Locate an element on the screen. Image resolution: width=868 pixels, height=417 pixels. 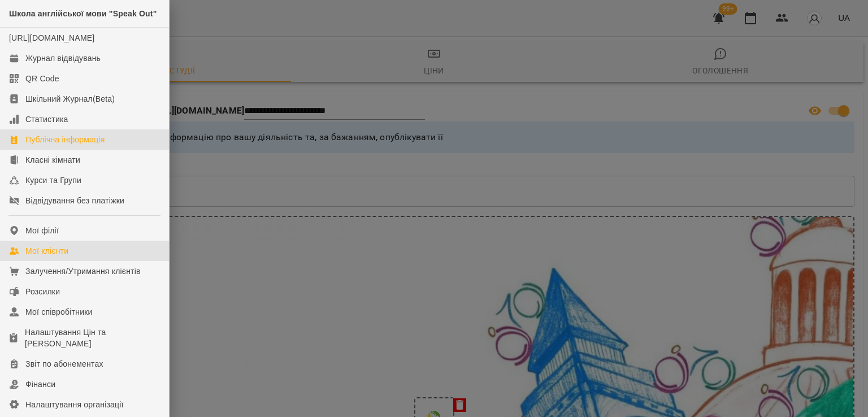
span: Школа англійської мови "Speak Out" is located at coordinates (83, 14).